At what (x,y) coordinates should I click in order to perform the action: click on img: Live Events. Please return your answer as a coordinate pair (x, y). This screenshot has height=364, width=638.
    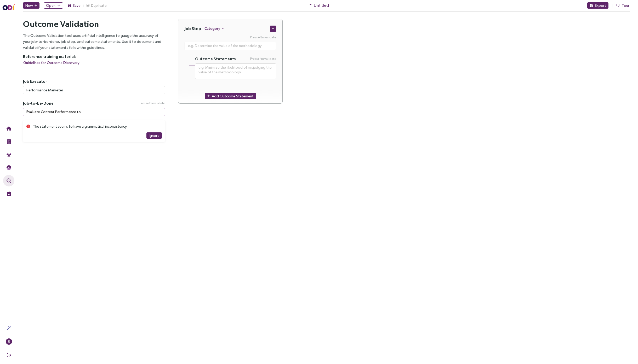
    Looking at the image, I should click on (9, 194).